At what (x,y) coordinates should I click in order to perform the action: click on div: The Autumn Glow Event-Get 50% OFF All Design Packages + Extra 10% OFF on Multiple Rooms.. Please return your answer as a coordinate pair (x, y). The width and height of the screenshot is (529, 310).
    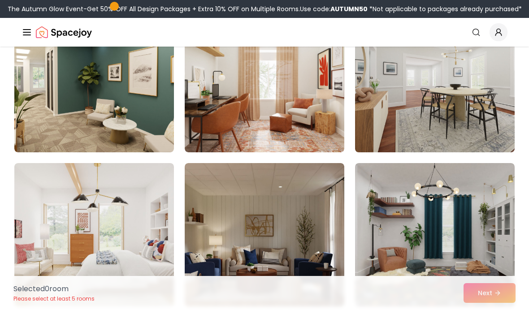
    Looking at the image, I should click on (265, 9).